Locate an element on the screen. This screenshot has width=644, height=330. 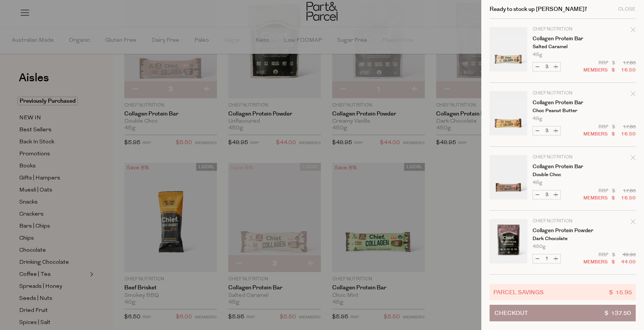
a: Collagen Protein Powder is located at coordinates (561, 231).